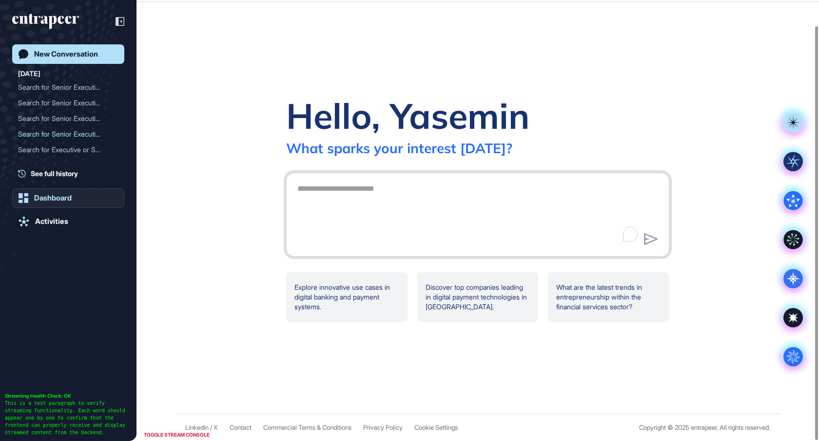  I want to click on a: Dashboard, so click(68, 198).